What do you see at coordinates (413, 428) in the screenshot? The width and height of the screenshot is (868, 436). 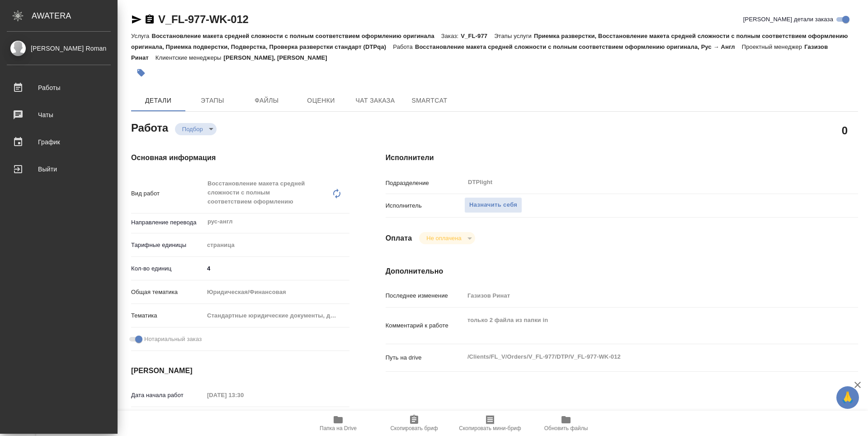 I see `span: Скопировать бриф` at bounding box center [413, 428].